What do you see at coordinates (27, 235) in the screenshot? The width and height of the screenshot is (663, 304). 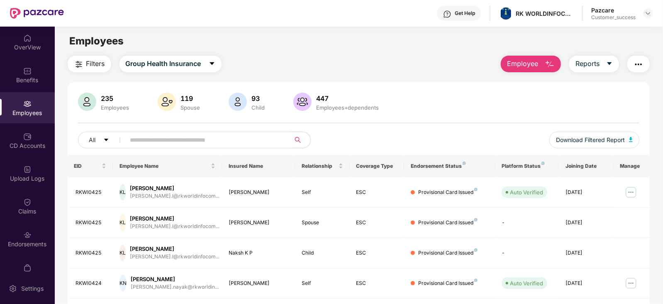 I see `img: svg+xml;base64,PHN2ZyBpZD0iRW5kb3JzZW1lbnRzIiB4bWxucz0iaHR0cDovL3d3dy53My5vcmcvMjAwMC9zdmciIHdpZH...` at bounding box center [27, 235].